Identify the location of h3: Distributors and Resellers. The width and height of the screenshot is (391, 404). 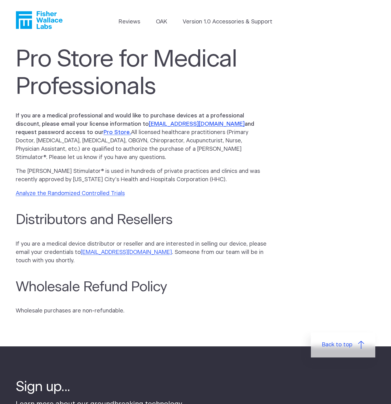
(141, 220).